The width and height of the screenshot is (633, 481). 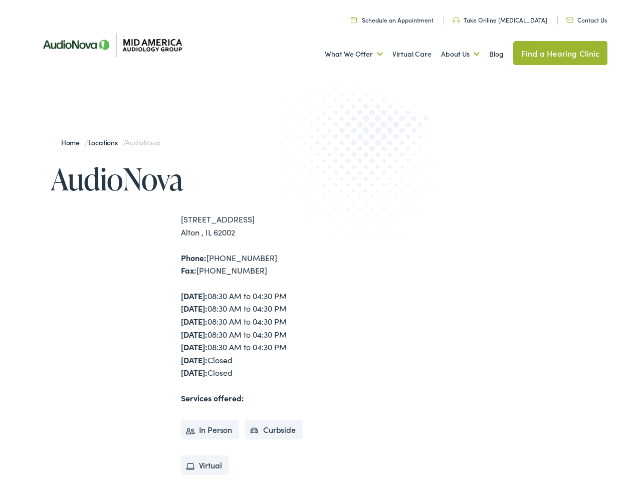 What do you see at coordinates (354, 54) in the screenshot?
I see `a: What We Offer` at bounding box center [354, 54].